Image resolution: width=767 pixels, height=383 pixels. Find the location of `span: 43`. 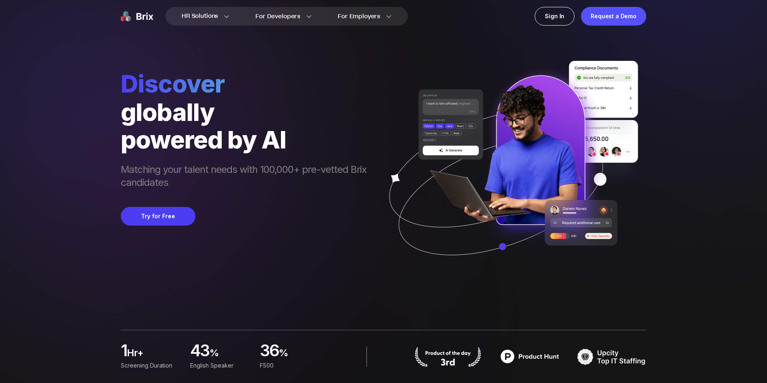

span: 43 is located at coordinates (200, 351).